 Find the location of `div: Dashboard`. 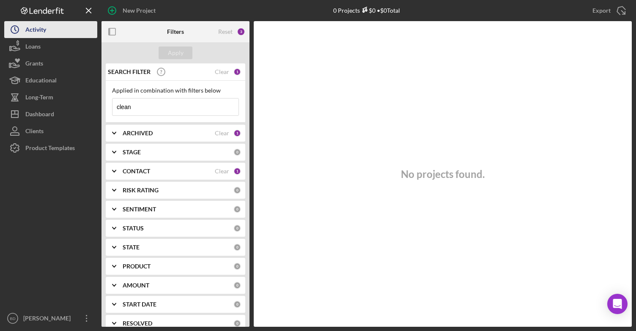

div: Dashboard is located at coordinates (40, 115).